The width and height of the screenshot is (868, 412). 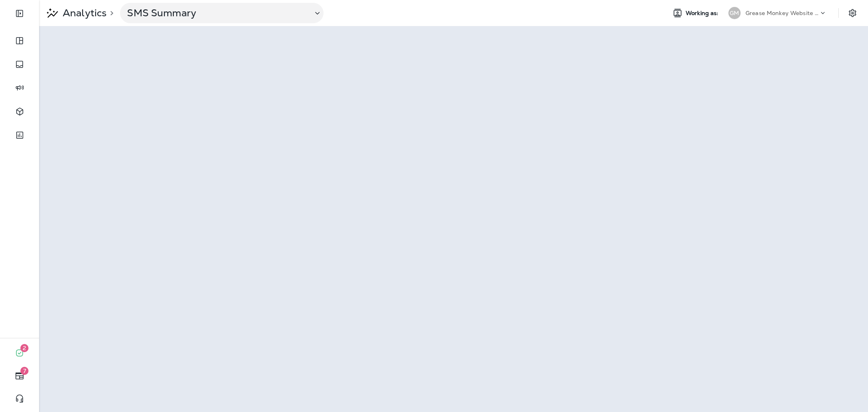 What do you see at coordinates (853, 13) in the screenshot?
I see `button: Settings` at bounding box center [853, 13].